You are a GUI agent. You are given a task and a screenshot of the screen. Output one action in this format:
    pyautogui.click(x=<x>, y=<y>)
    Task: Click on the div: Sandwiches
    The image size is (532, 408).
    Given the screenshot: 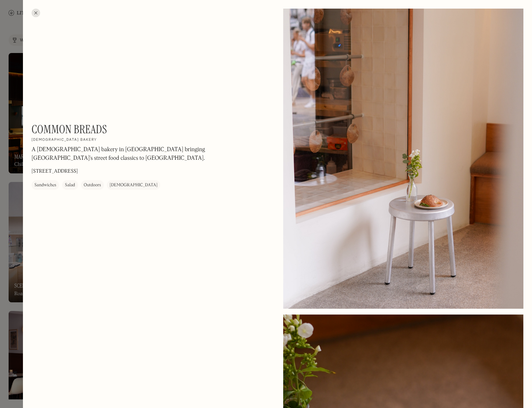 What is the action you would take?
    pyautogui.click(x=45, y=185)
    